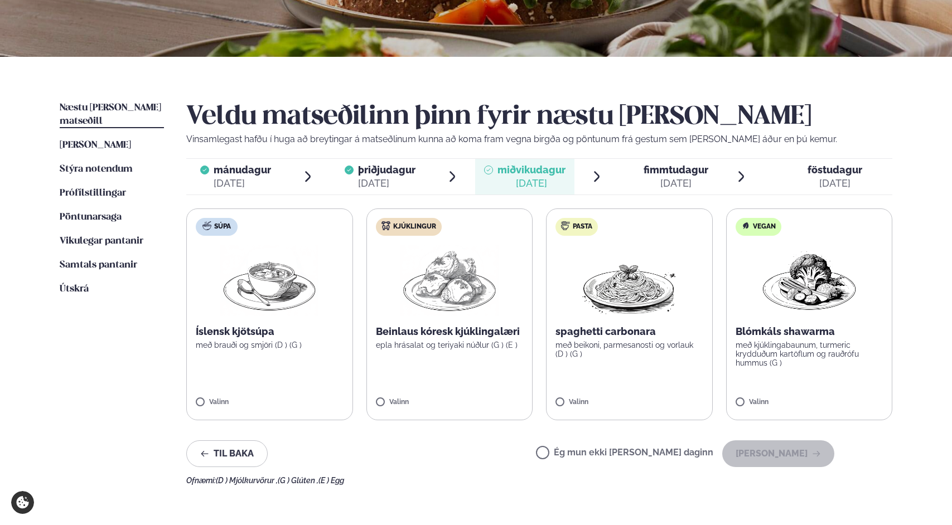  Describe the element at coordinates (227, 454) in the screenshot. I see `button: Til baka` at that location.